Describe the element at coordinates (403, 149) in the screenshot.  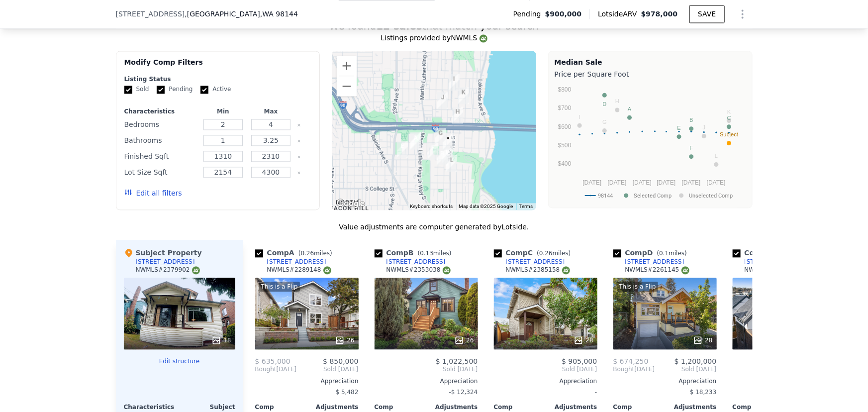
I see `div: 1806 24th Avenue S` at that location.